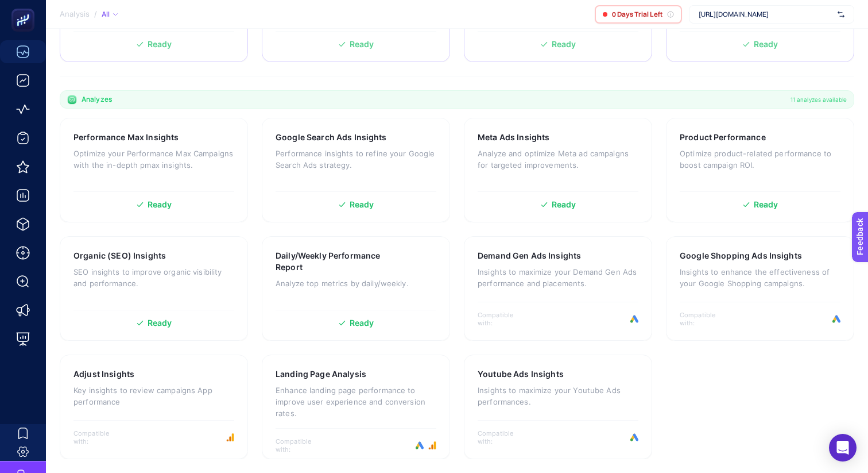 This screenshot has width=868, height=473. I want to click on p: Analyze and optimize Meta ad campaigns for targeted improvements., so click(558, 159).